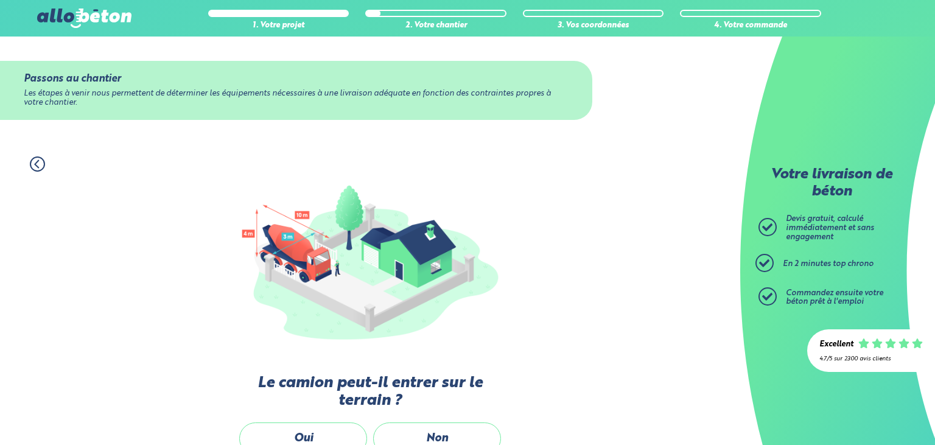 Image resolution: width=935 pixels, height=445 pixels. Describe the element at coordinates (436, 26) in the screenshot. I see `div: 2. Votre chantier` at that location.